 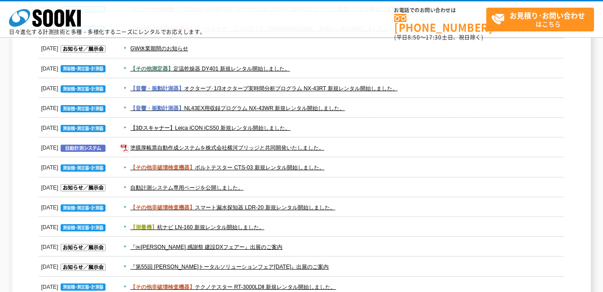 What do you see at coordinates (187, 188) in the screenshot?
I see `a: 自動計測システム専用ページを公開しました。` at bounding box center [187, 188].